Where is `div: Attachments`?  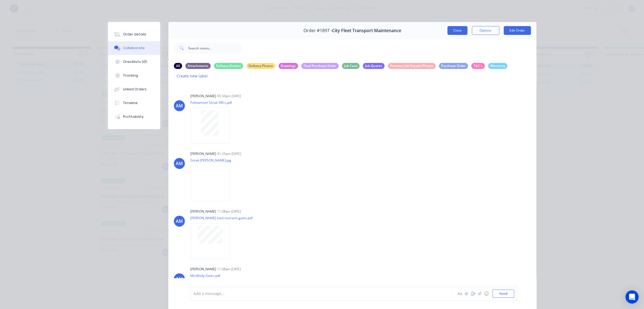
div: Attachments is located at coordinates (198, 66).